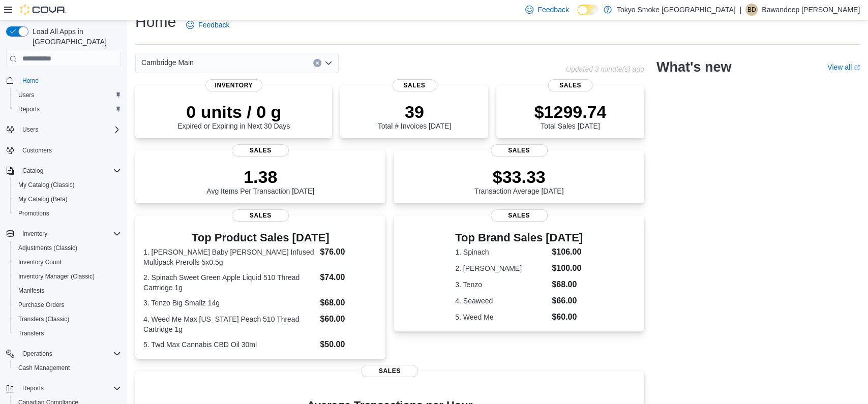 The image size is (868, 404). Describe the element at coordinates (317, 63) in the screenshot. I see `button: Clear input` at that location.